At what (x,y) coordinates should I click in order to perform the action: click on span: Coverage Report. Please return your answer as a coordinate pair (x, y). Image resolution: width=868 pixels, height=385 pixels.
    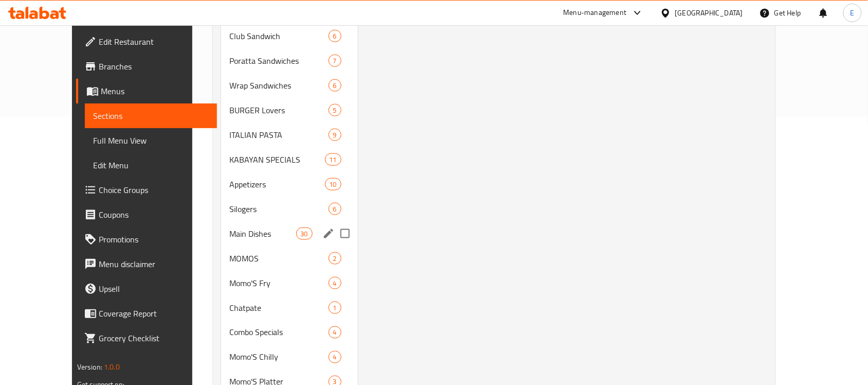
    Looking at the image, I should click on (153, 313).